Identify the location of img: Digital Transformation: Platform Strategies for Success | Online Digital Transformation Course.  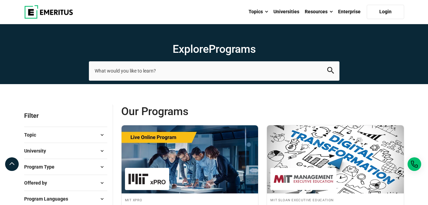
(335, 159).